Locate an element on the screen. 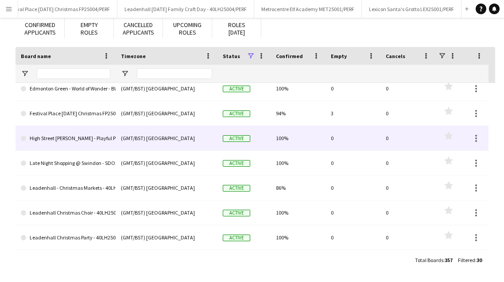  span: Cancelled applicants is located at coordinates (138, 28).